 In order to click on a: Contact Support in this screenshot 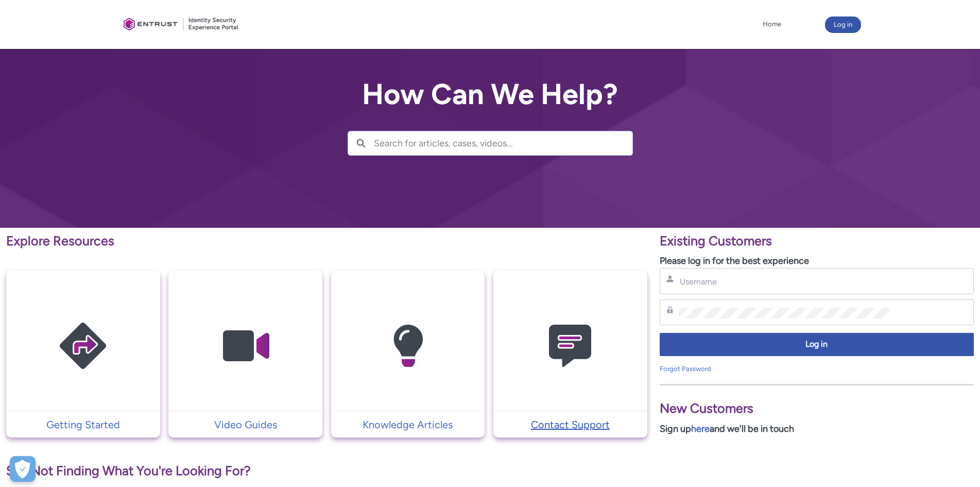, I will do `click(570, 425)`.